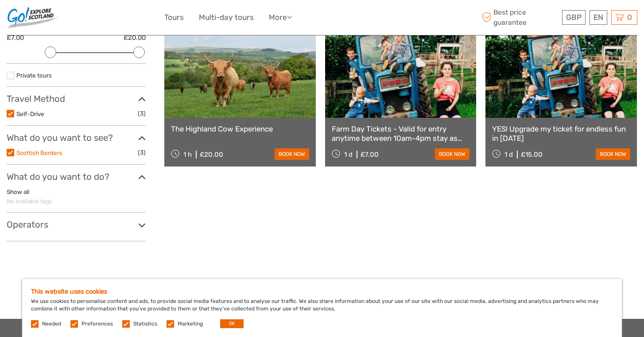  Describe the element at coordinates (573, 17) in the screenshot. I see `span: GBP` at that location.